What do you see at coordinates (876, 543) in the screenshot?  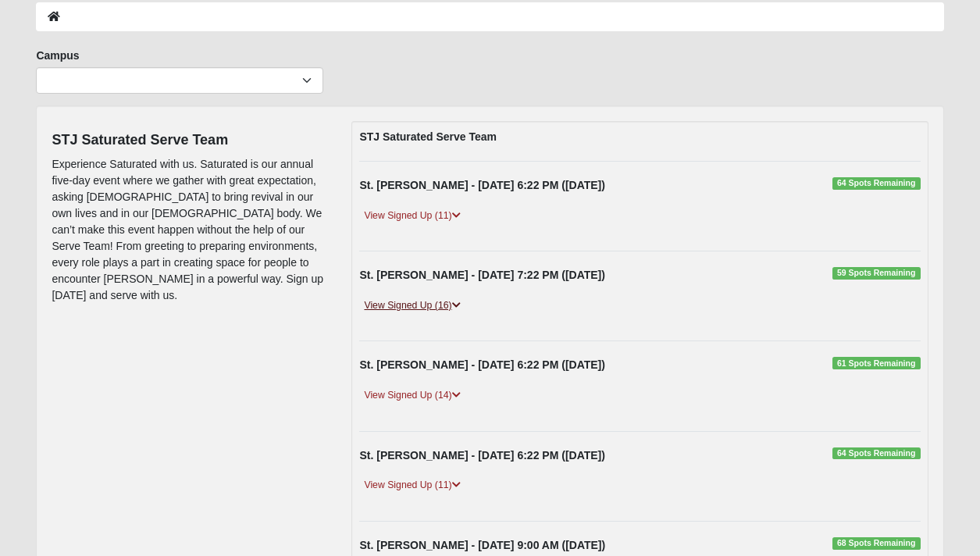 I see `span: 68 Spots Remaining` at bounding box center [876, 543].